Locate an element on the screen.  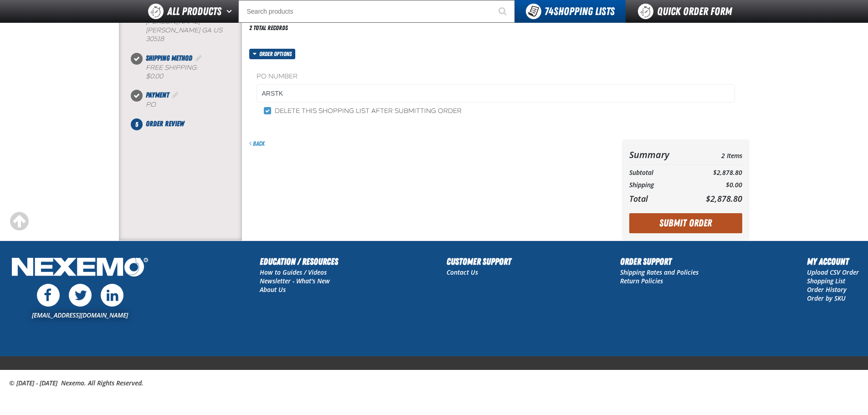
a: Edit Shipping Method is located at coordinates (199, 58).